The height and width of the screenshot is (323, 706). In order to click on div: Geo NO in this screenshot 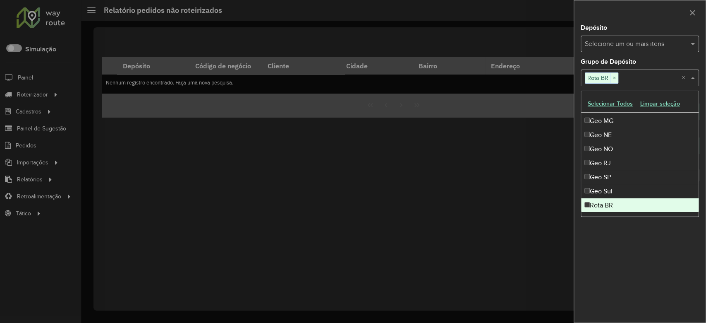, I will do `click(640, 149)`.